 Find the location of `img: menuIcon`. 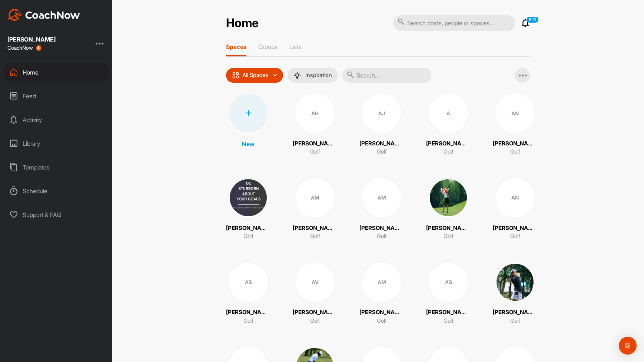

img: menuIcon is located at coordinates (297, 75).